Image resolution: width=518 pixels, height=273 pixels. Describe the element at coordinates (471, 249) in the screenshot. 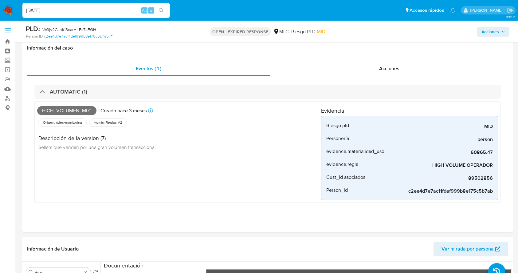

I see `button: Ver mirada por persona` at that location.